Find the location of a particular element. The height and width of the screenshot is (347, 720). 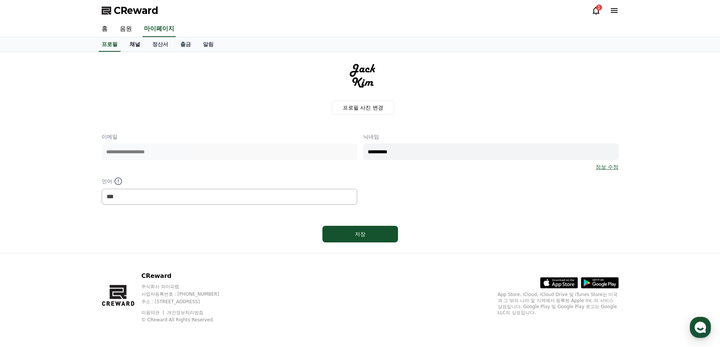

div: 1 is located at coordinates (599, 8).